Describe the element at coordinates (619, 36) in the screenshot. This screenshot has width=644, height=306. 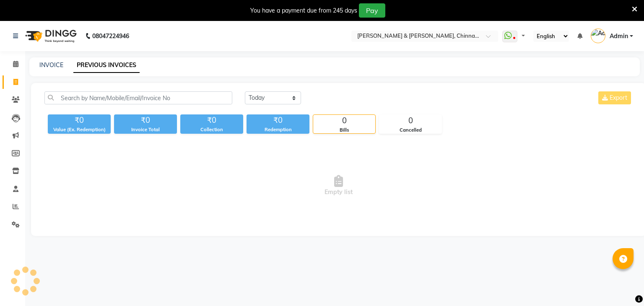
I see `span: Admin` at that location.